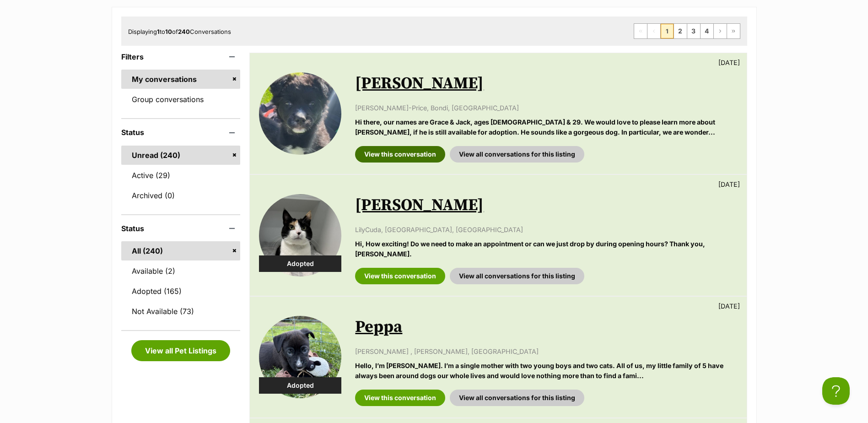  What do you see at coordinates (300, 114) in the screenshot?
I see `img: Otis` at bounding box center [300, 114].